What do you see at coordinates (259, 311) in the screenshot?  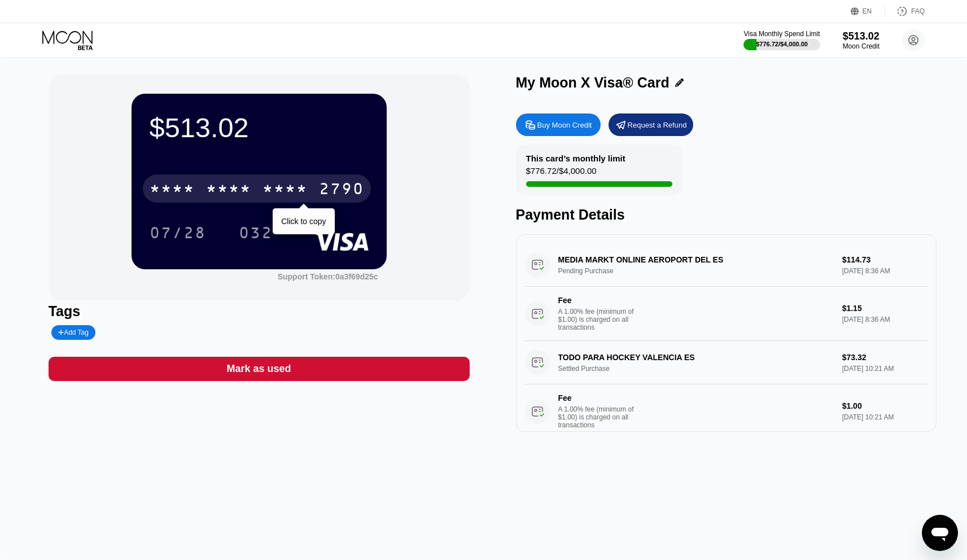 I see `div: Tags` at bounding box center [259, 311].